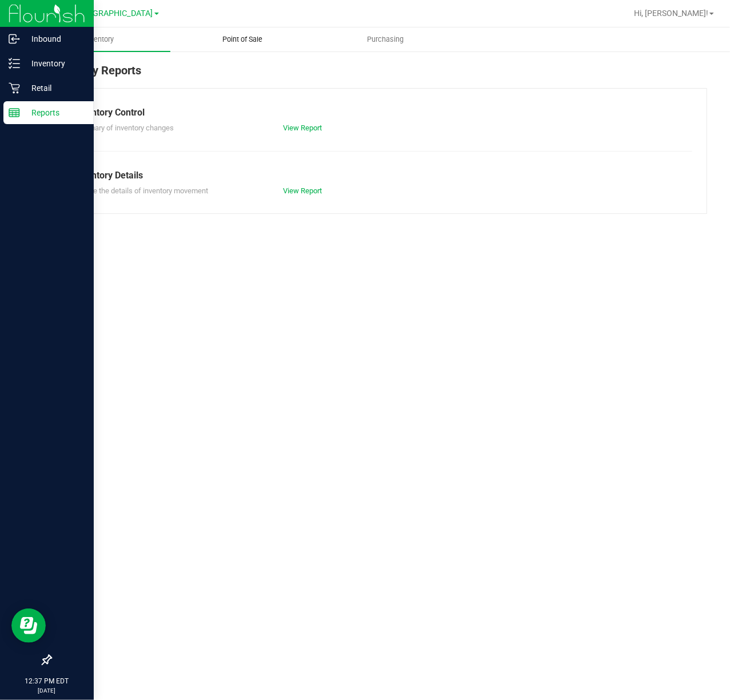  Describe the element at coordinates (98, 40) in the screenshot. I see `a: Inventory` at that location.